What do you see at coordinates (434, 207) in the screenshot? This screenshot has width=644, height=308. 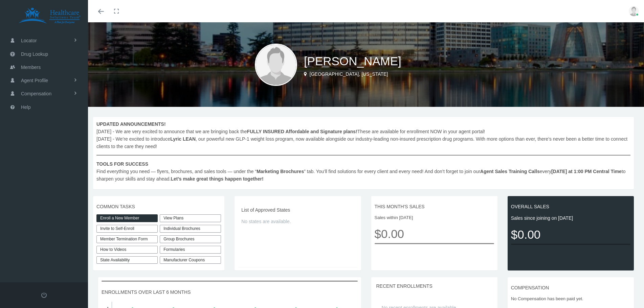 I see `span: THIS MONTH'S SALES` at bounding box center [434, 207].